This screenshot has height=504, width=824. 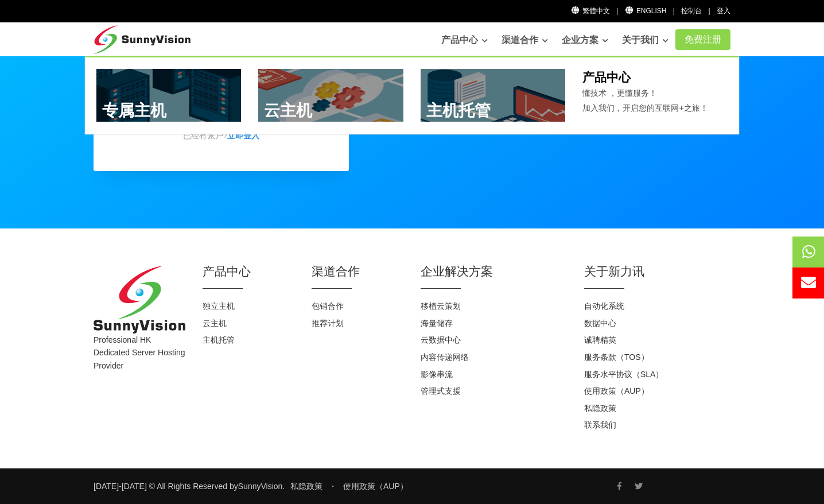 I want to click on h2: 产品中心, so click(x=248, y=271).